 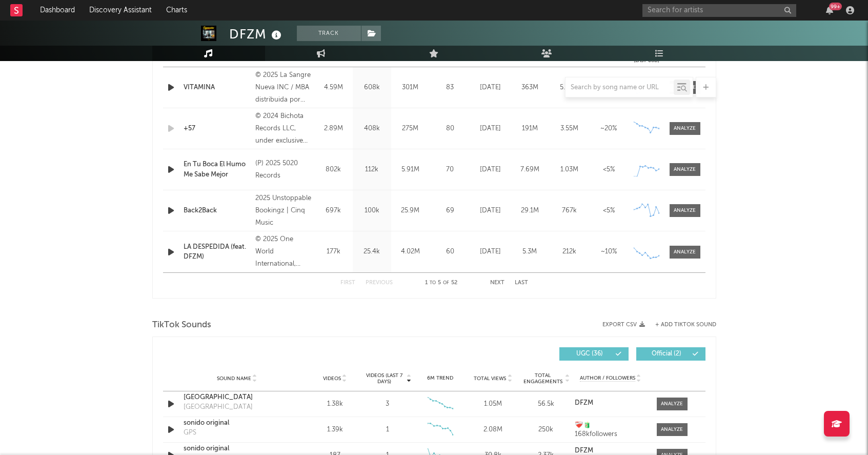 What do you see at coordinates (372, 170) in the screenshot?
I see `div: 112k` at bounding box center [372, 170].